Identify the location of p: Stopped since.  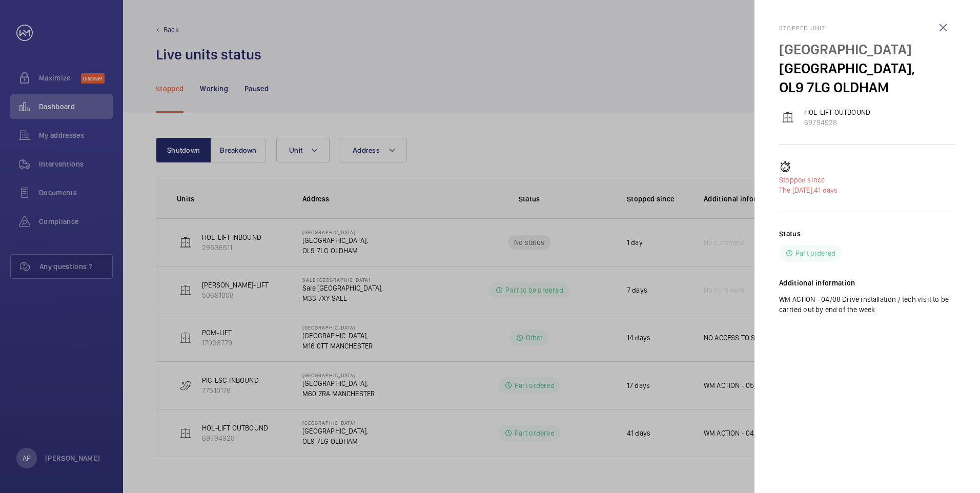
(867, 180).